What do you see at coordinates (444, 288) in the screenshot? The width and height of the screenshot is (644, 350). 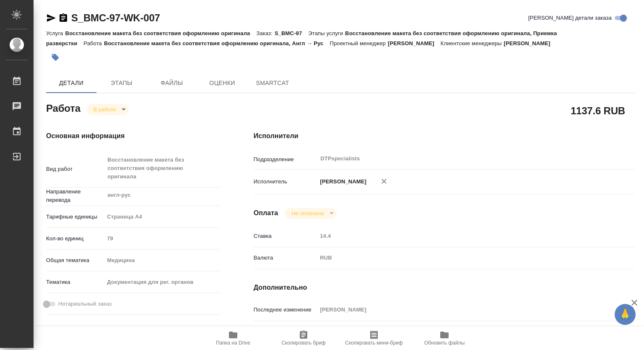 I see `h4: Дополнительно` at bounding box center [444, 288].